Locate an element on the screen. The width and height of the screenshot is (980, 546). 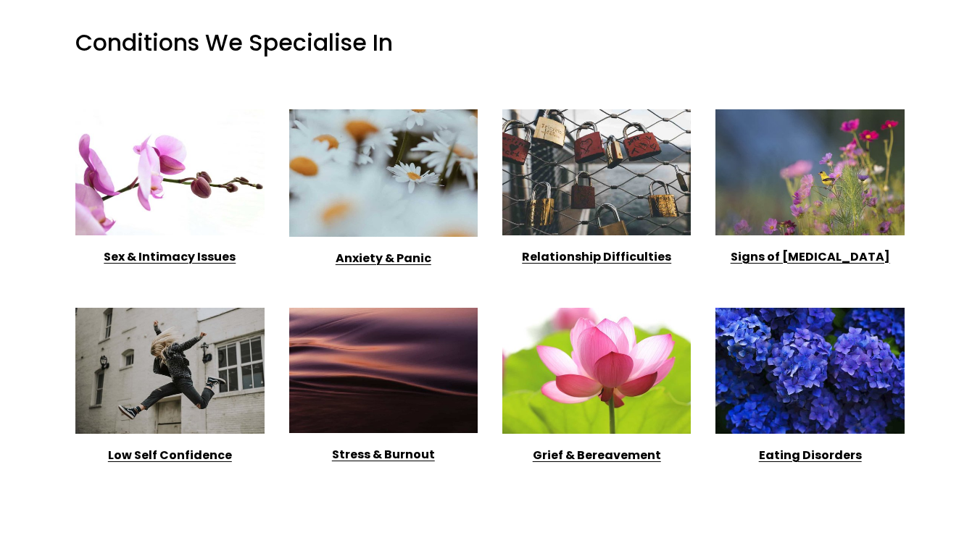
a: Stress & Burnout is located at coordinates (384, 454).